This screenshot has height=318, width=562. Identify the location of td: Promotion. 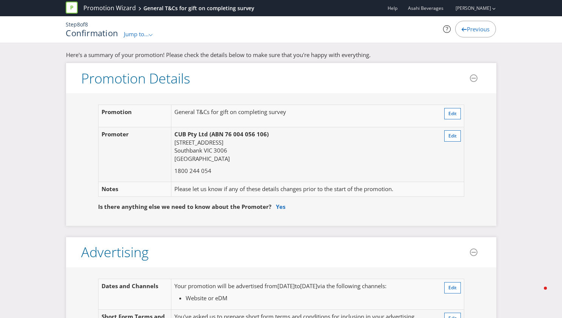
(135, 116).